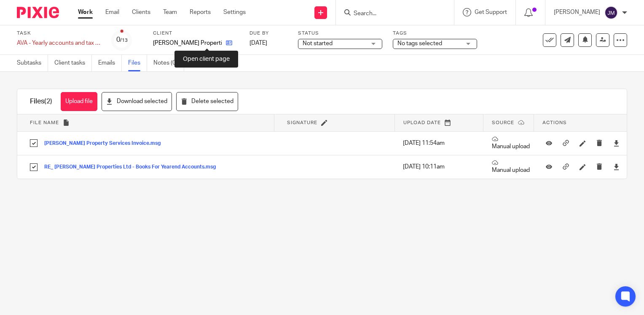  Describe the element at coordinates (302, 122) in the screenshot. I see `span: Signature` at that location.